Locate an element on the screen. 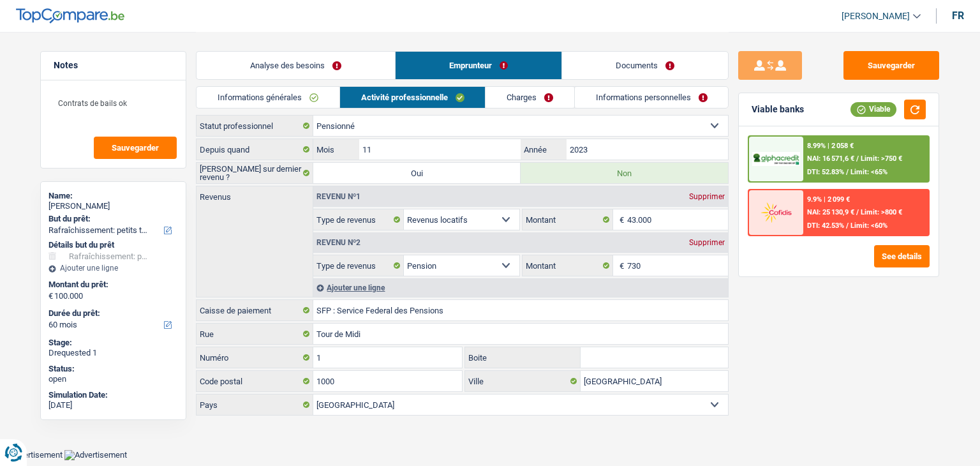 This screenshot has width=980, height=466. div: Détails but du prêt is located at coordinates (113, 245).